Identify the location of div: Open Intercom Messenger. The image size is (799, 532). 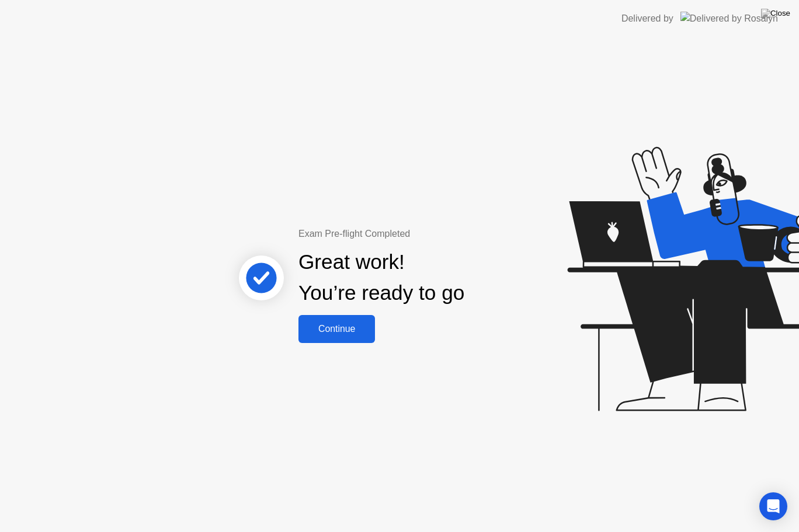
(773, 506).